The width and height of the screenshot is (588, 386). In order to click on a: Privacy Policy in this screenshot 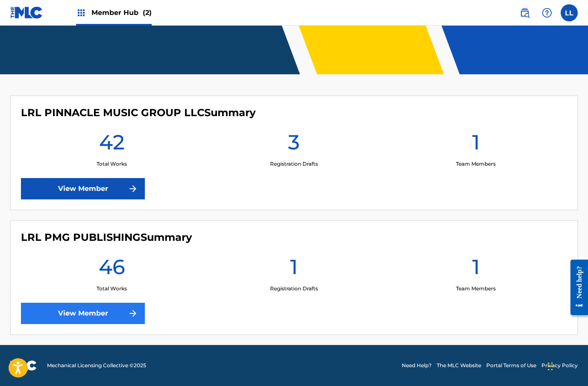, I will do `click(559, 366)`.